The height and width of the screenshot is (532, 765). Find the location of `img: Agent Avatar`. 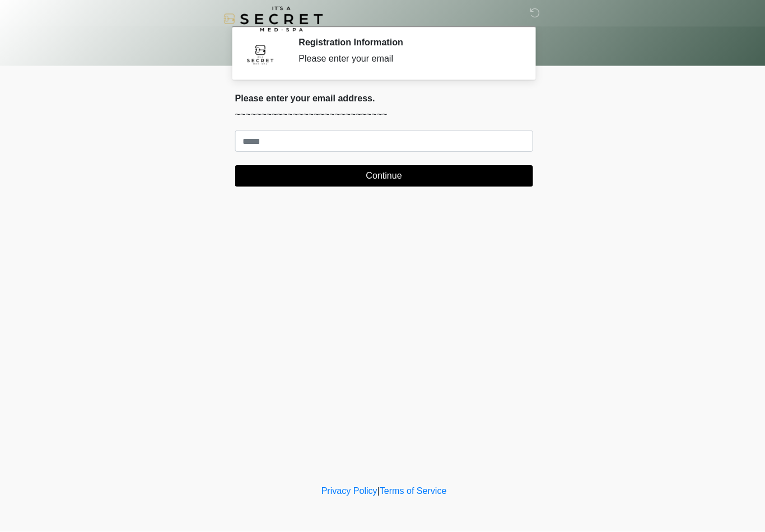

img: Agent Avatar is located at coordinates (259, 56).